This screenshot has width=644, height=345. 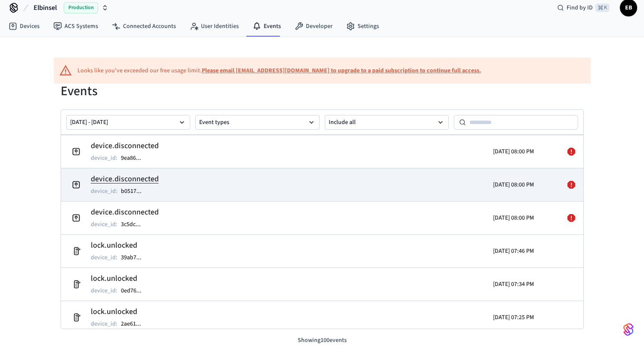 I want to click on h1: Events, so click(x=322, y=91).